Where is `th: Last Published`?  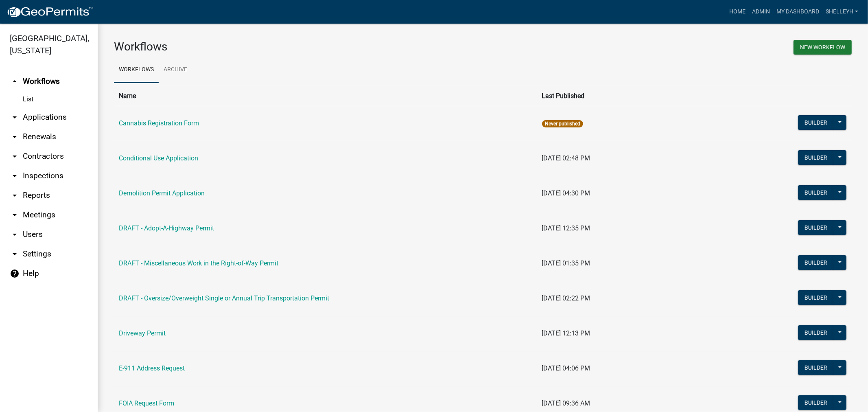 th: Last Published is located at coordinates (638, 96).